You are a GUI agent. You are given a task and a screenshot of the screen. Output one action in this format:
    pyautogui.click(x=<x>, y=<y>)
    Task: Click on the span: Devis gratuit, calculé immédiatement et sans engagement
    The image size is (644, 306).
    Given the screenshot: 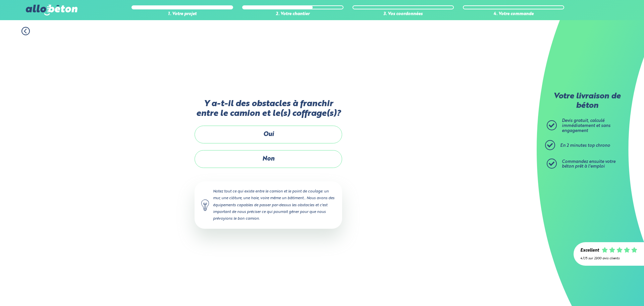 What is the action you would take?
    pyautogui.click(x=586, y=125)
    